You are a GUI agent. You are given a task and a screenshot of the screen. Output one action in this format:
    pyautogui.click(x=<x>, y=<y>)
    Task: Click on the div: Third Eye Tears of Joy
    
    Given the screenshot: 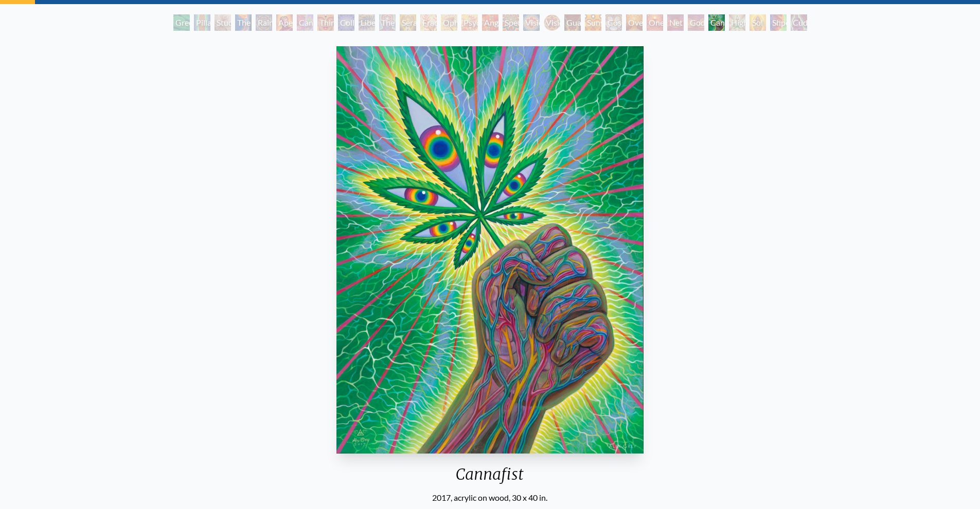 What is the action you would take?
    pyautogui.click(x=325, y=23)
    